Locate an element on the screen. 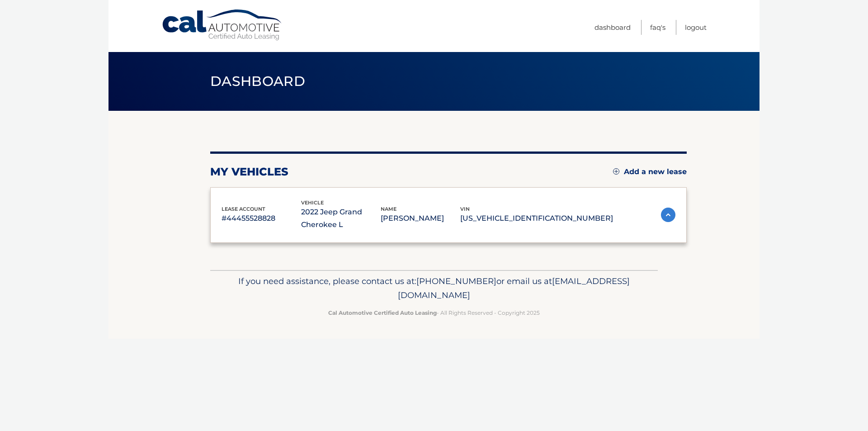 The width and height of the screenshot is (868, 431). img: accordion-active.svg is located at coordinates (668, 215).